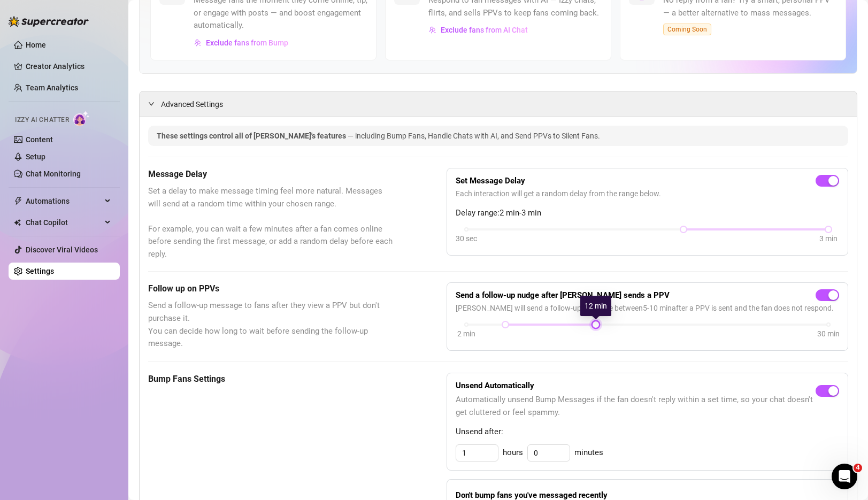 The image size is (868, 500). Describe the element at coordinates (466, 334) in the screenshot. I see `div: 2 min` at that location.